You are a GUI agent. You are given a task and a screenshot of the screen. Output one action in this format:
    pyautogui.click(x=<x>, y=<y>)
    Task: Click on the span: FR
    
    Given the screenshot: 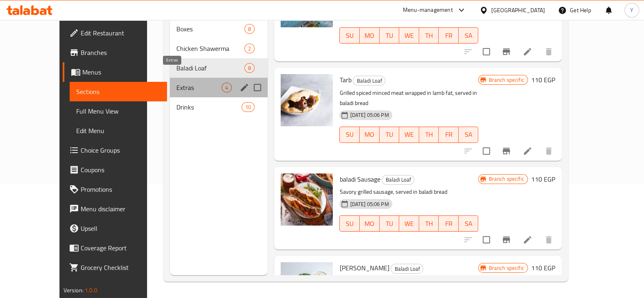 What is the action you would take?
    pyautogui.click(x=448, y=134)
    